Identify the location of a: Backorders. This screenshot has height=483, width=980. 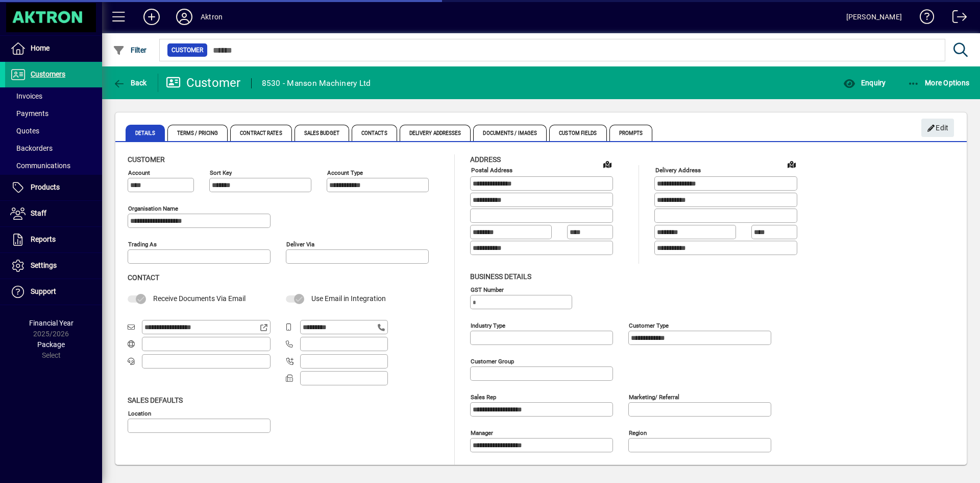
(54, 148).